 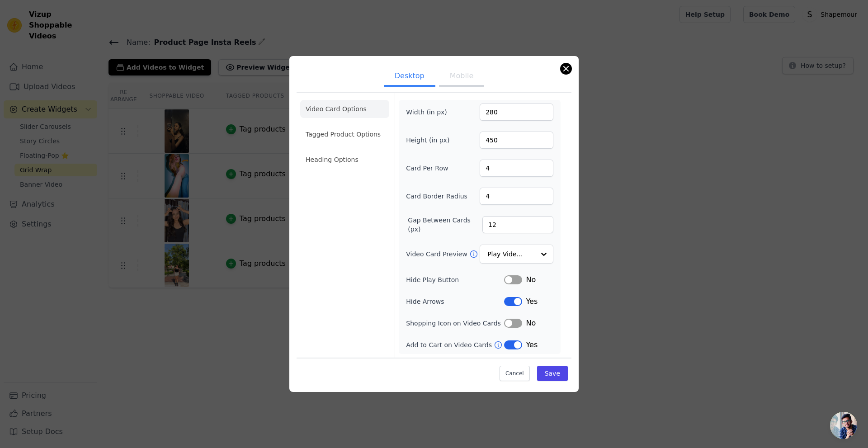 I want to click on button: Close modal, so click(x=566, y=69).